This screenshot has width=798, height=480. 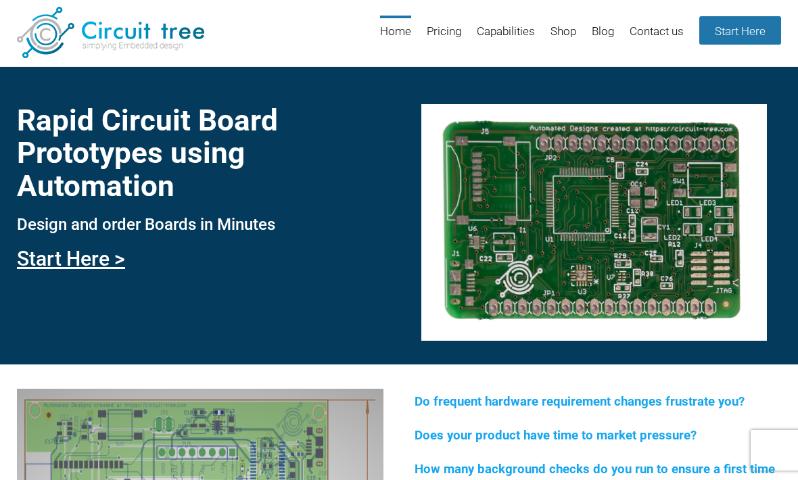 I want to click on span: Does your product have time to market pressure?, so click(x=555, y=436).